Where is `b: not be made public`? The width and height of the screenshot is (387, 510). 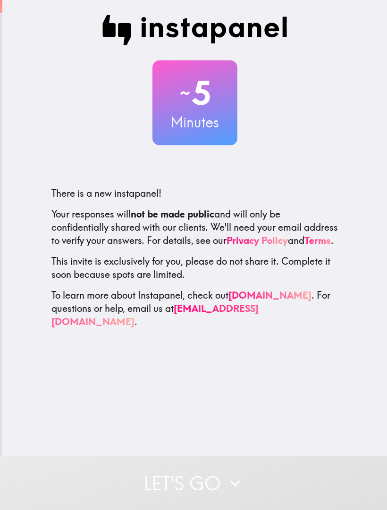 b: not be made public is located at coordinates (172, 214).